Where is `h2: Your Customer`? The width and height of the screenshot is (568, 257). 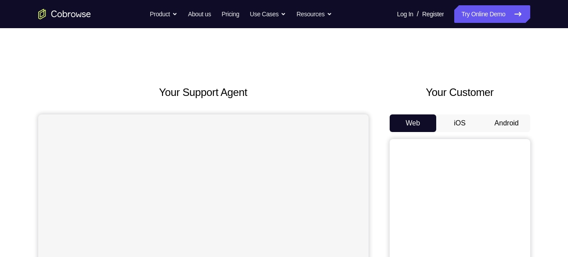 h2: Your Customer is located at coordinates (460, 92).